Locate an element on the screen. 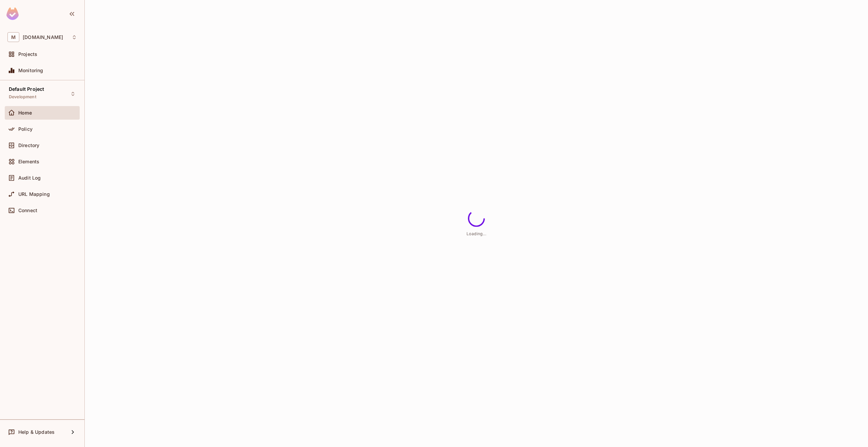  span: Elements is located at coordinates (29, 161).